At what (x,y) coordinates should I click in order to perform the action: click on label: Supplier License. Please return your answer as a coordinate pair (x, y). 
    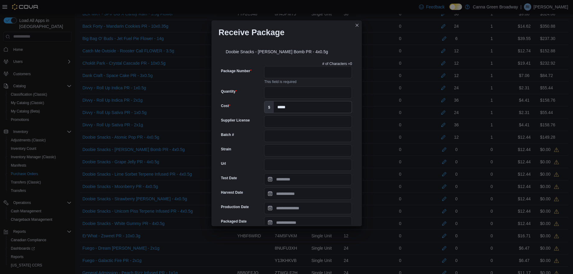
    Looking at the image, I should click on (236, 120).